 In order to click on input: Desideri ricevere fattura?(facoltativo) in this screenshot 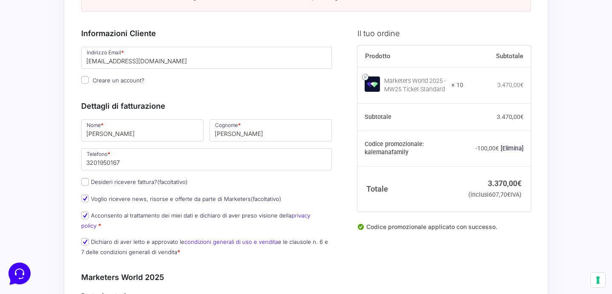, I will do `click(85, 182)`.